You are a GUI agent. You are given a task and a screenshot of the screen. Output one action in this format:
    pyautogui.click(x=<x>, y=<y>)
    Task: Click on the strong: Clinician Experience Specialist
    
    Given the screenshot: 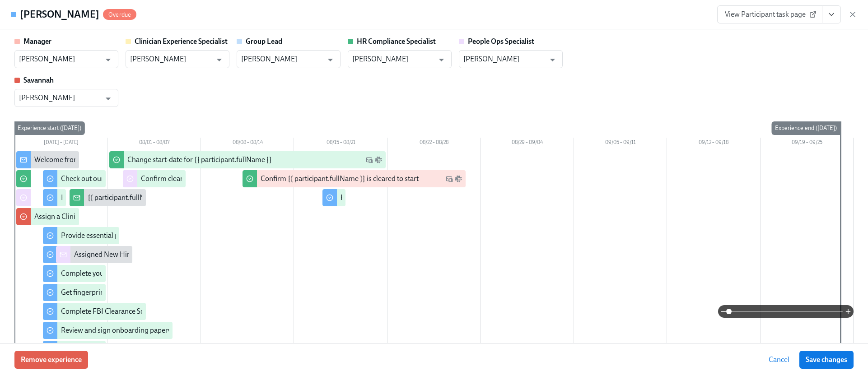 What is the action you would take?
    pyautogui.click(x=181, y=41)
    